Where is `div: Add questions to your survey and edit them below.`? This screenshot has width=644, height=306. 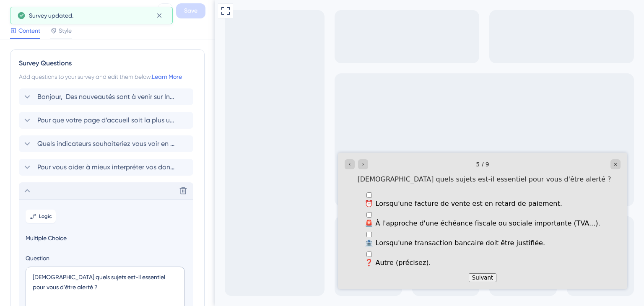 div: Add questions to your survey and edit them below. is located at coordinates (107, 77).